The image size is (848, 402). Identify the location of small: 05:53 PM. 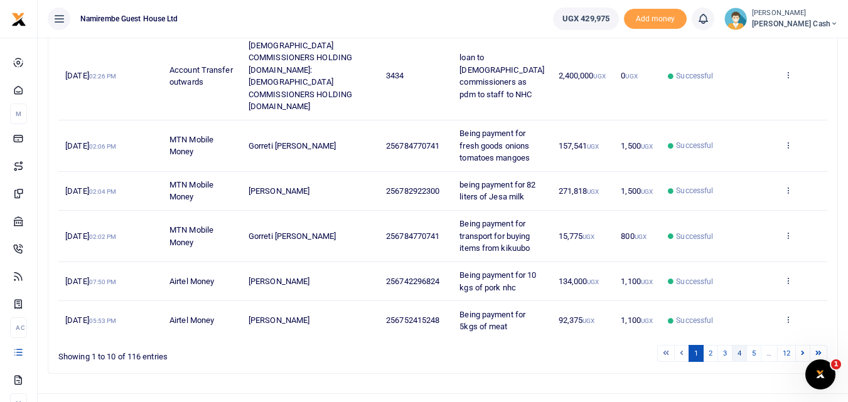
(103, 321).